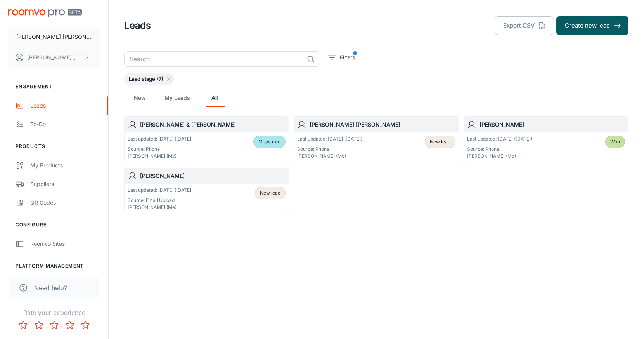  What do you see at coordinates (592, 26) in the screenshot?
I see `button: Create new lead` at bounding box center [592, 26].